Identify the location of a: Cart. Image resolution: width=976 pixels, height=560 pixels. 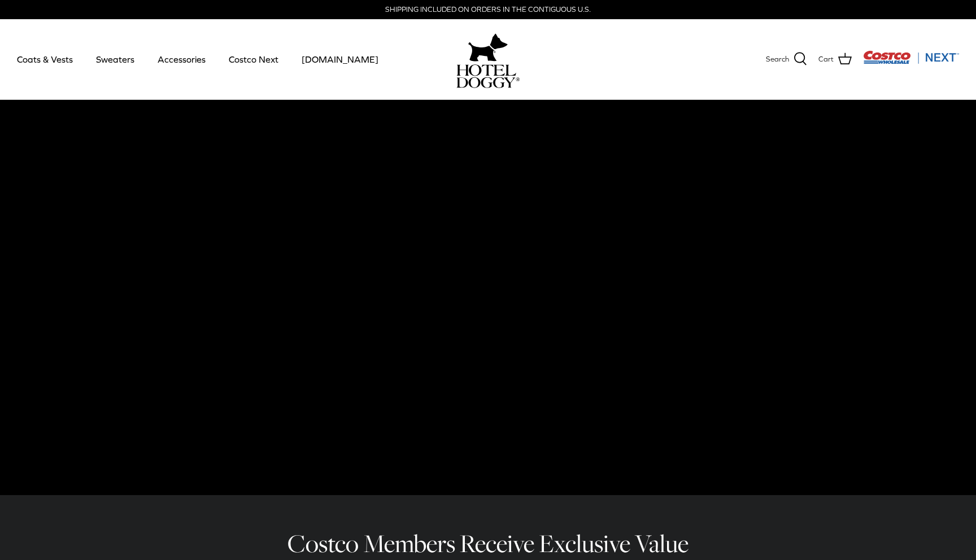
(835, 60).